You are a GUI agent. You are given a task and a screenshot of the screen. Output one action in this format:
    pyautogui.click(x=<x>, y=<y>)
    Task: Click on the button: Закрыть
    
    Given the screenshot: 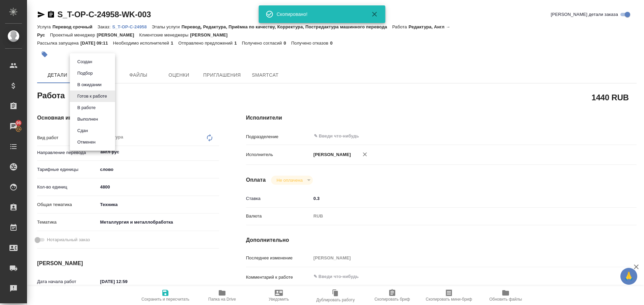 What is the action you would take?
    pyautogui.click(x=375, y=14)
    